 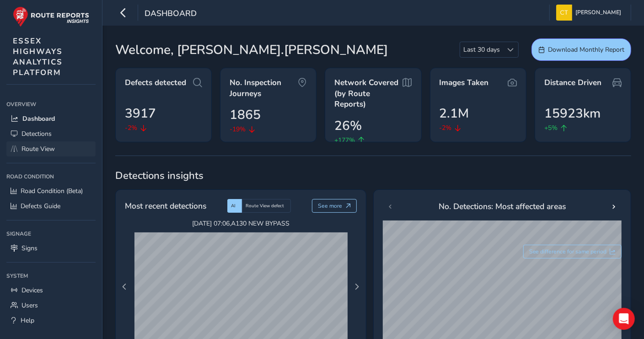 What do you see at coordinates (502, 206) in the screenshot?
I see `span: No. Detections: Most affected areas` at bounding box center [502, 206].